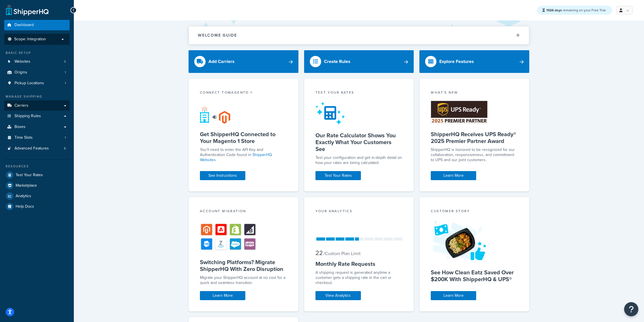 This screenshot has width=644, height=322. I want to click on p: ShipperHQ is honored to be recognized for our collaboration, responsiveness, and commitment to UP..., so click(474, 155).